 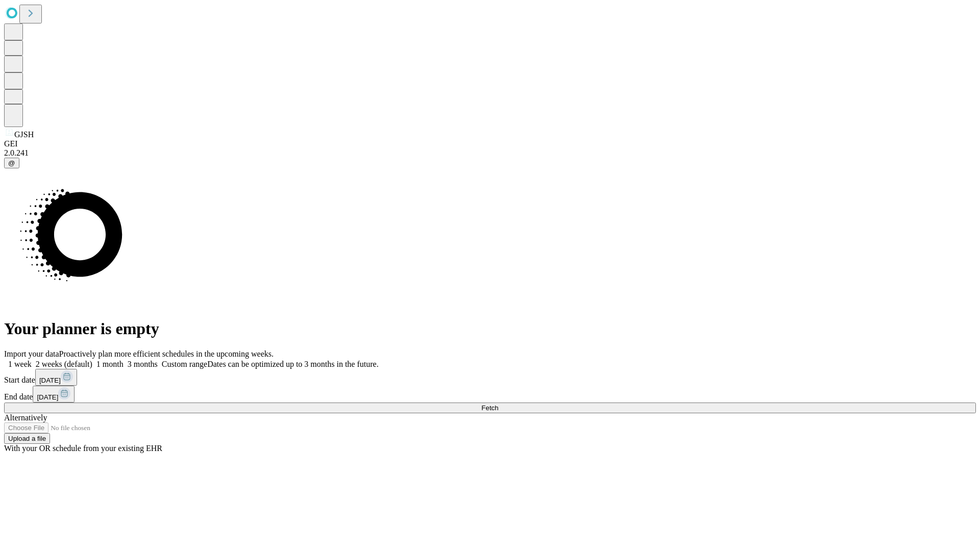 What do you see at coordinates (24, 134) in the screenshot?
I see `span: GJSH` at bounding box center [24, 134].